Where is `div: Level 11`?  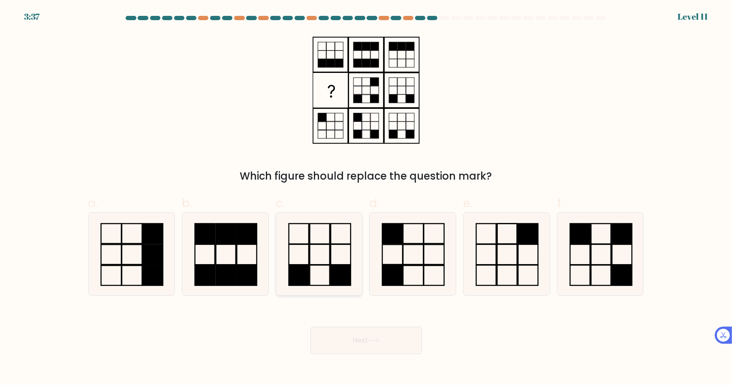
div: Level 11 is located at coordinates (693, 17).